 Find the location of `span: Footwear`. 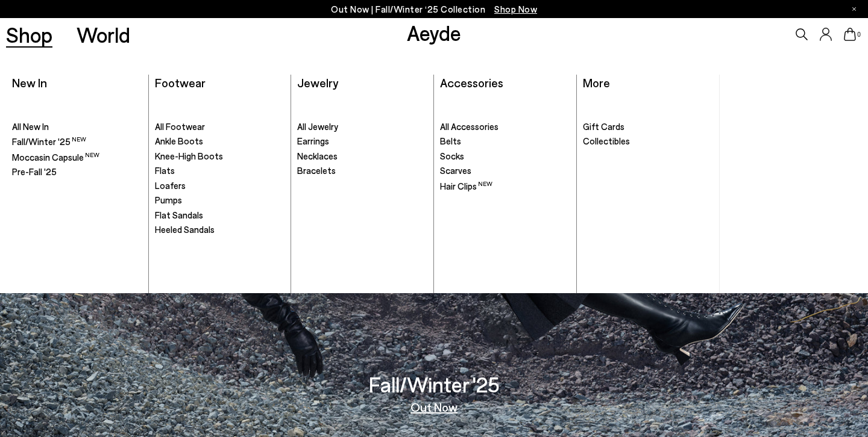

span: Footwear is located at coordinates (180, 82).